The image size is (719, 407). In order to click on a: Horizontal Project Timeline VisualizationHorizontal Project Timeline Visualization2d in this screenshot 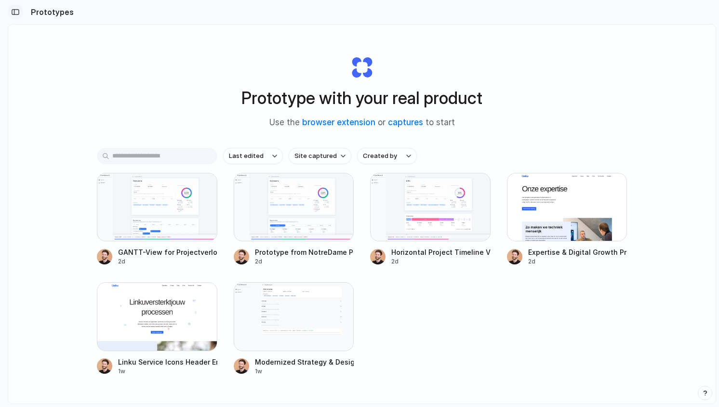, I will do `click(430, 219)`.